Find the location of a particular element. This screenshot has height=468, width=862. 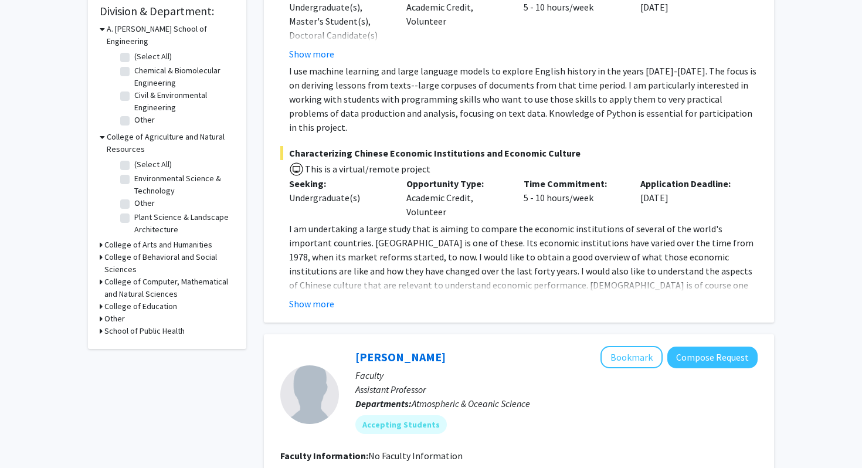

p: Assistant Professor is located at coordinates (556, 389).